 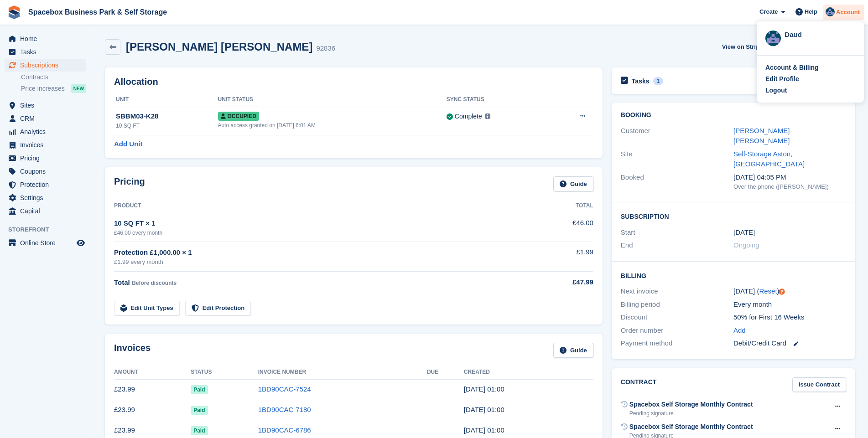 I want to click on span: Price increases, so click(x=43, y=89).